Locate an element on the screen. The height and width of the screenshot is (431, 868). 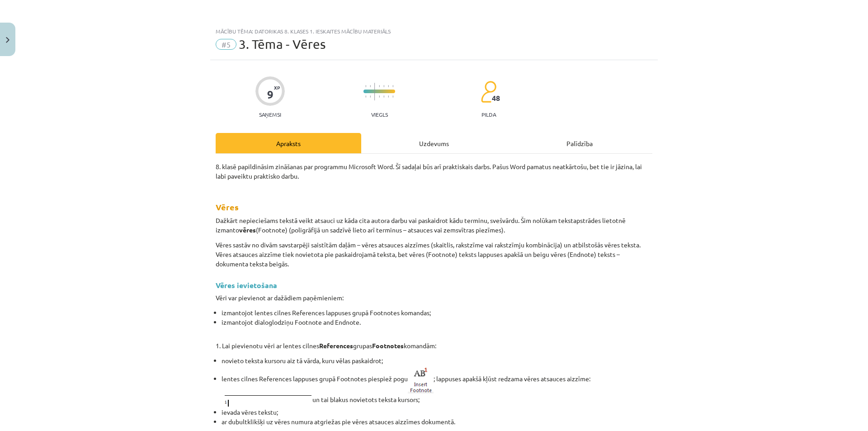
strong: Vēres ievietošana is located at coordinates (246, 285).